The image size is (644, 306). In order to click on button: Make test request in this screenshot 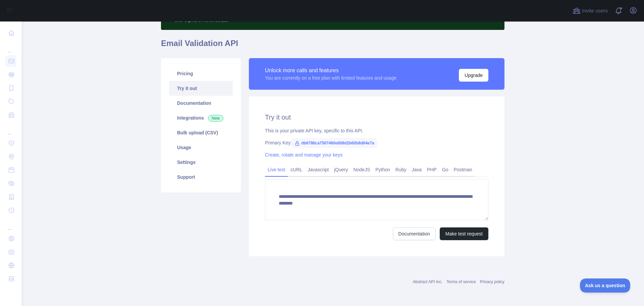, I will do `click(464, 234)`.